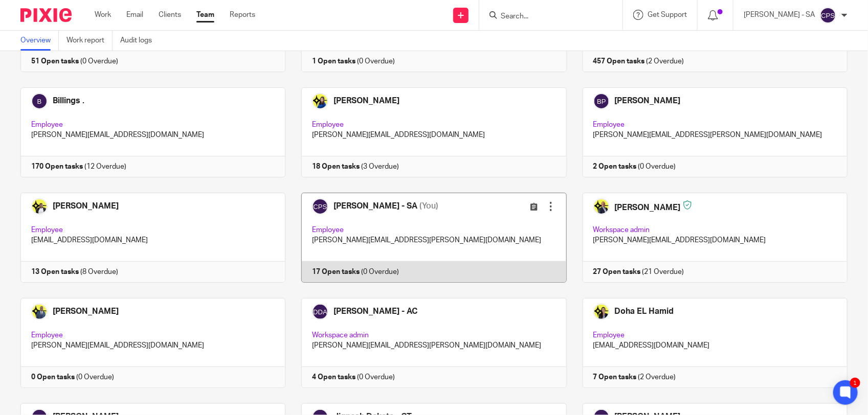  I want to click on a: Team, so click(205, 15).